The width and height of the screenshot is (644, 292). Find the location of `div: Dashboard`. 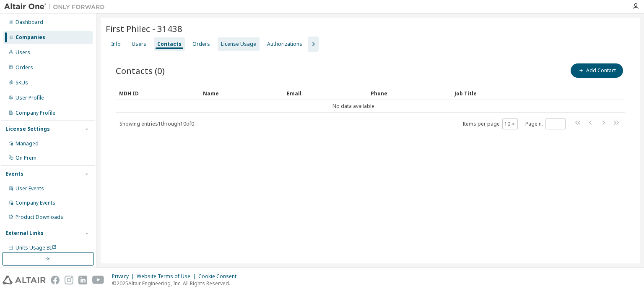

div: Dashboard is located at coordinates (29, 22).